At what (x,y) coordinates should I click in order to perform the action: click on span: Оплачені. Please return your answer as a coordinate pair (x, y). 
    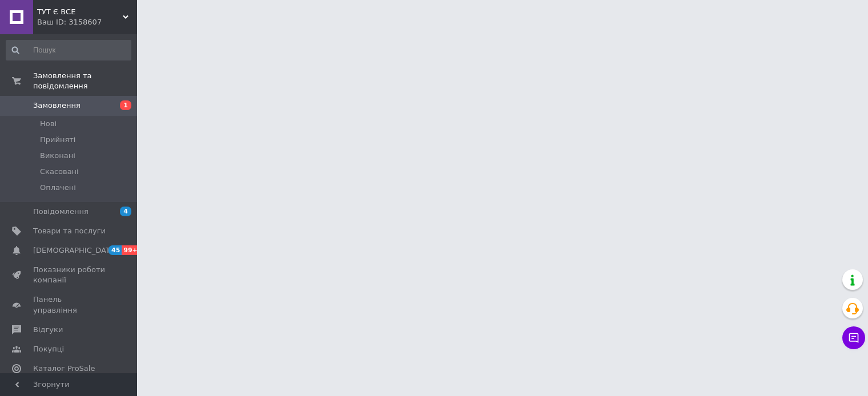
    Looking at the image, I should click on (58, 187).